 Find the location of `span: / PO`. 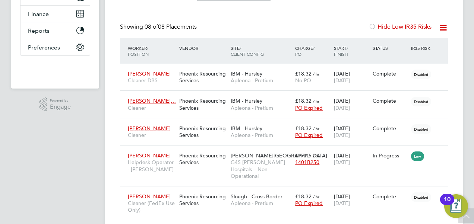

span: / PO is located at coordinates (305, 51).